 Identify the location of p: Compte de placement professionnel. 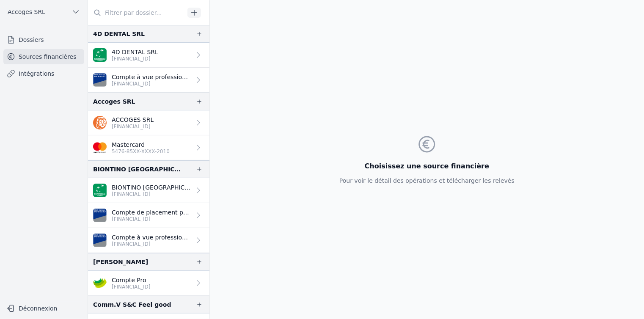
(151, 212).